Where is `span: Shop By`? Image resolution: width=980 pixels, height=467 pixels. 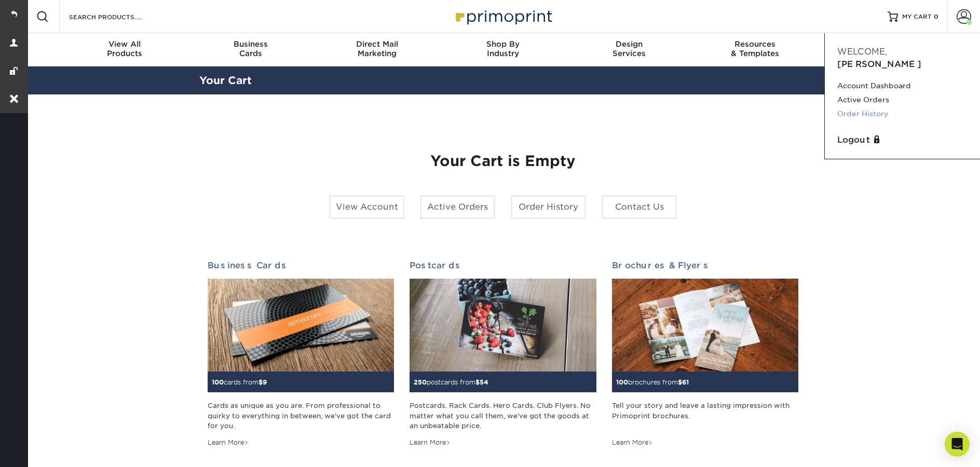 span: Shop By is located at coordinates (503, 44).